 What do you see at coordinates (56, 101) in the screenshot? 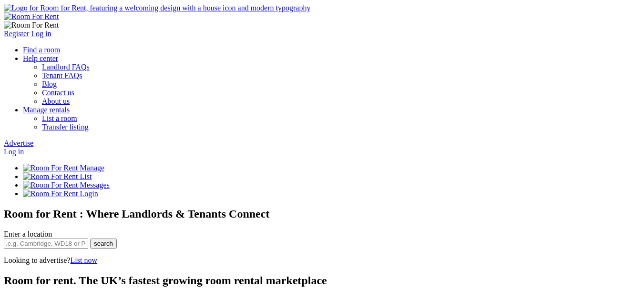
I see `a: About us` at bounding box center [56, 101].